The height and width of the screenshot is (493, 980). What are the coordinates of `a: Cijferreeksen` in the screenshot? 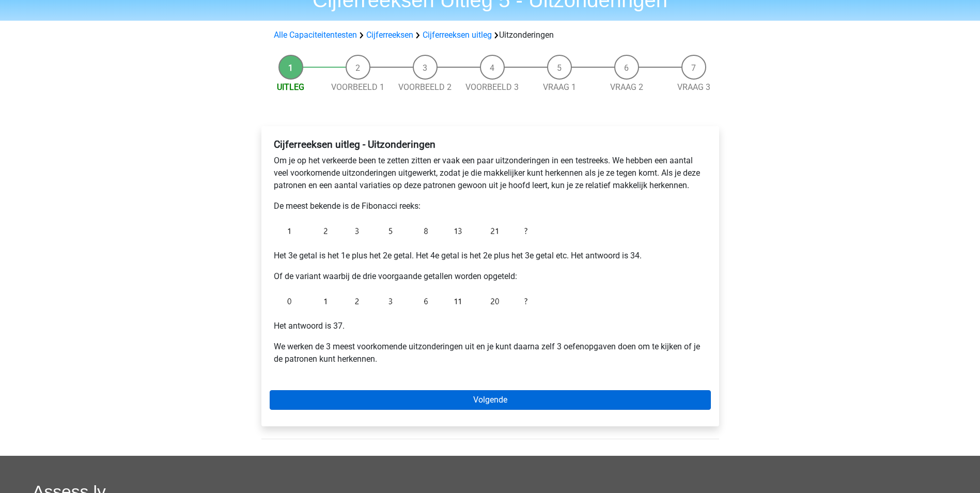 It's located at (390, 35).